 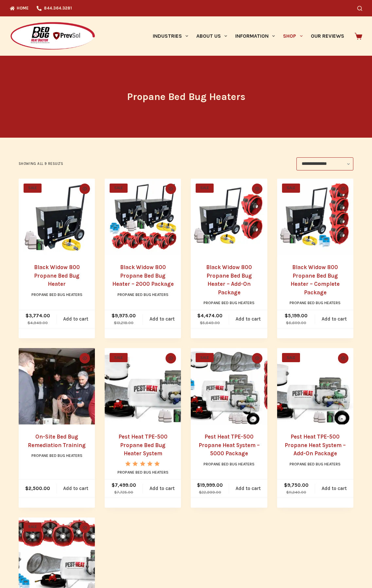 What do you see at coordinates (315, 444) in the screenshot?
I see `a: Pest Heat TPE-500 Propane Heat System – Add-On Package` at bounding box center [315, 444].